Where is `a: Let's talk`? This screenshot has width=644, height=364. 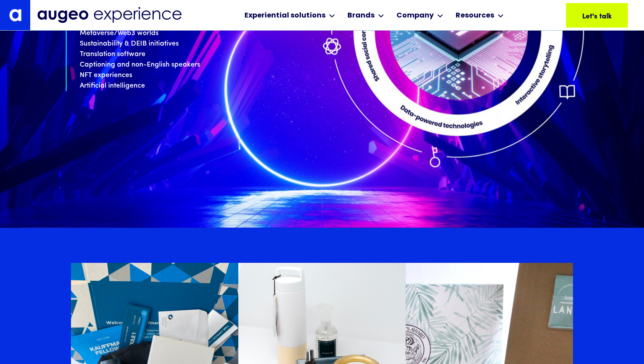
a: Let's talk is located at coordinates (597, 16).